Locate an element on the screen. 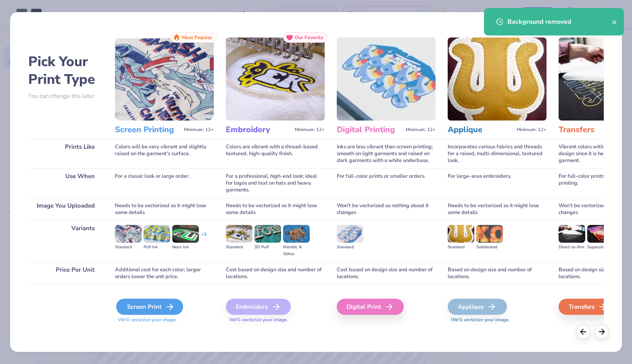  div: Transfers is located at coordinates (588, 307).